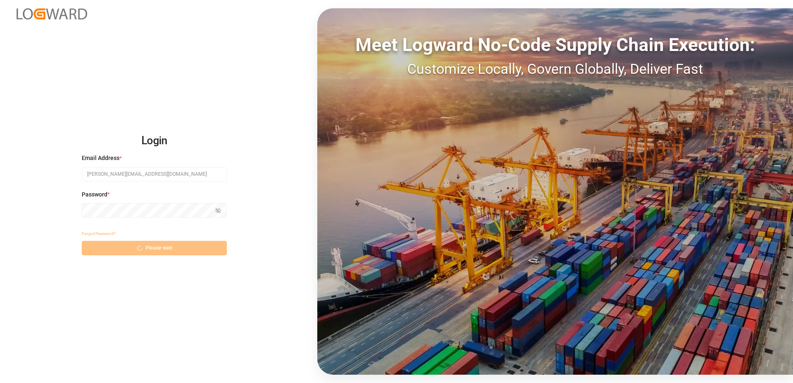 The height and width of the screenshot is (383, 793). Describe the element at coordinates (95, 194) in the screenshot. I see `span: Password` at that location.